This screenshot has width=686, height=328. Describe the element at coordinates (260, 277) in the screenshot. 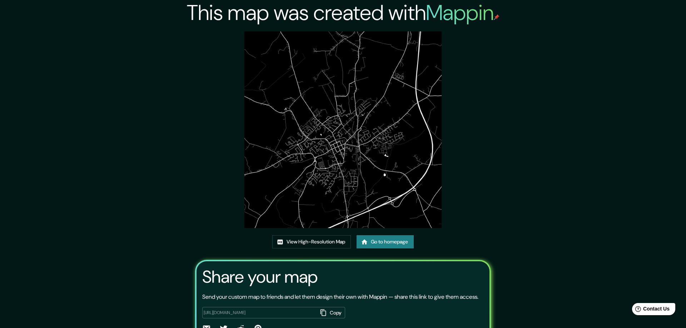

I see `h3: Share your map` at that location.